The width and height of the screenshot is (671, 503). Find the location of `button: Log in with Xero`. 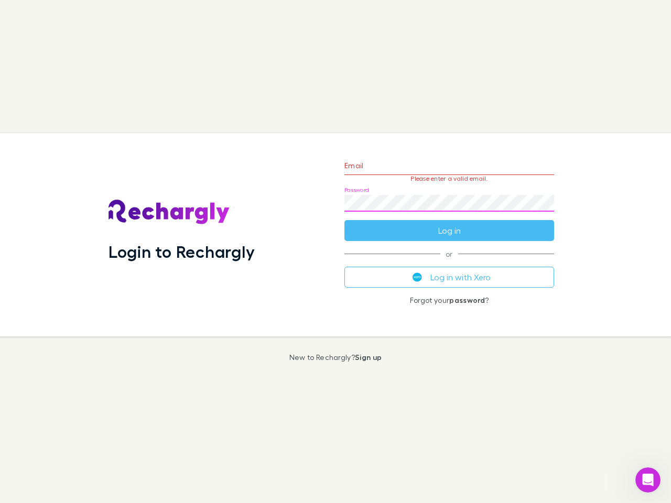

button: Log in with Xero is located at coordinates (449, 277).